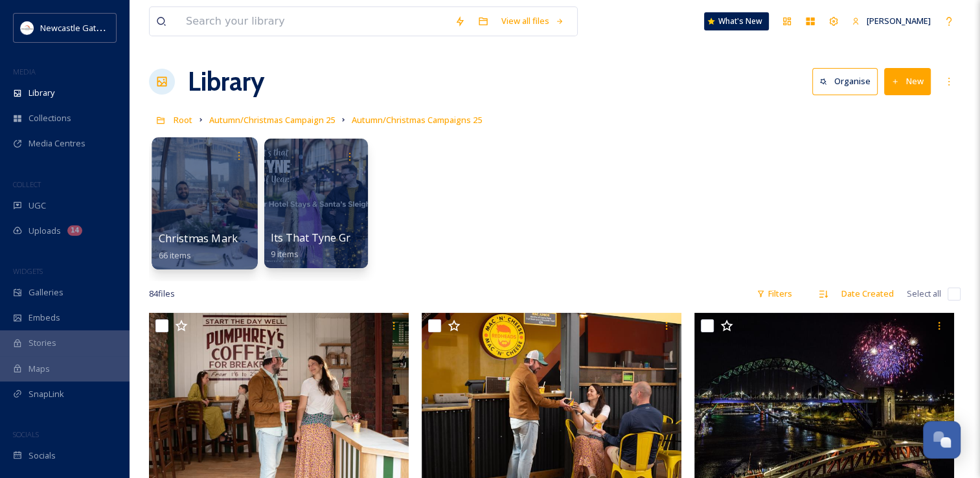 This screenshot has width=980, height=478. Describe the element at coordinates (272, 120) in the screenshot. I see `span: Autumn/Christmas Campaign 25` at that location.